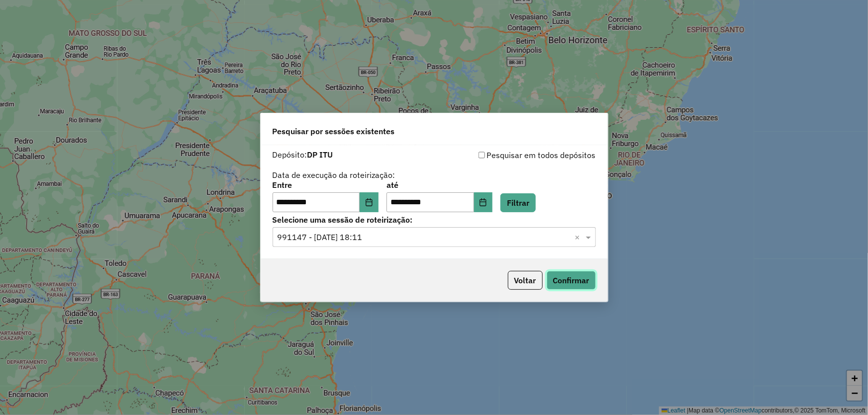 The height and width of the screenshot is (415, 868). Describe the element at coordinates (515, 155) in the screenshot. I see `div: Pesquisar em todos depósitos` at that location.